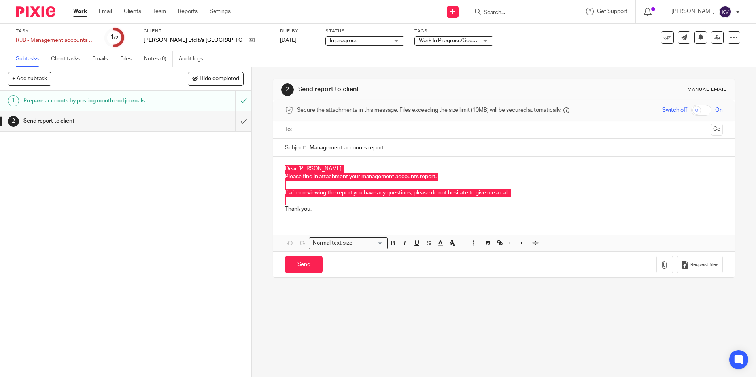 The width and height of the screenshot is (756, 377). What do you see at coordinates (519, 13) in the screenshot?
I see `input: Search` at bounding box center [519, 13].